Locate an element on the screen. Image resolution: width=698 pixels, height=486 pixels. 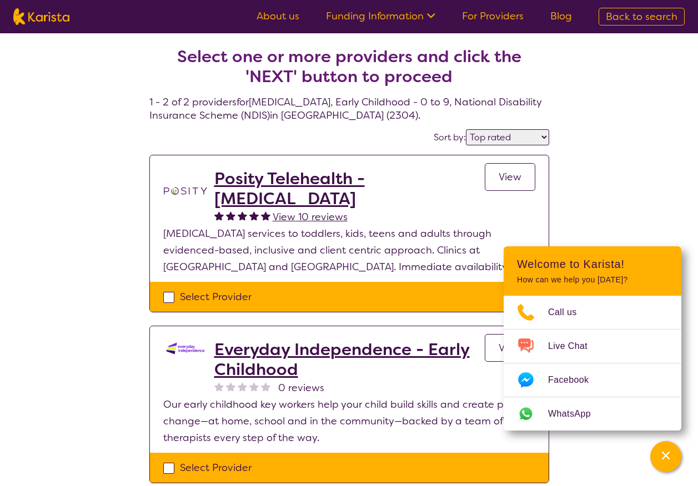
h2: Everyday Independence - Early Childhood is located at coordinates (349, 360).